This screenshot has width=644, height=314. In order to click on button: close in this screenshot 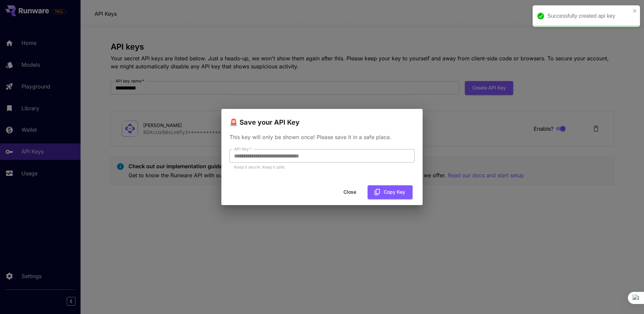, I will do `click(635, 11)`.